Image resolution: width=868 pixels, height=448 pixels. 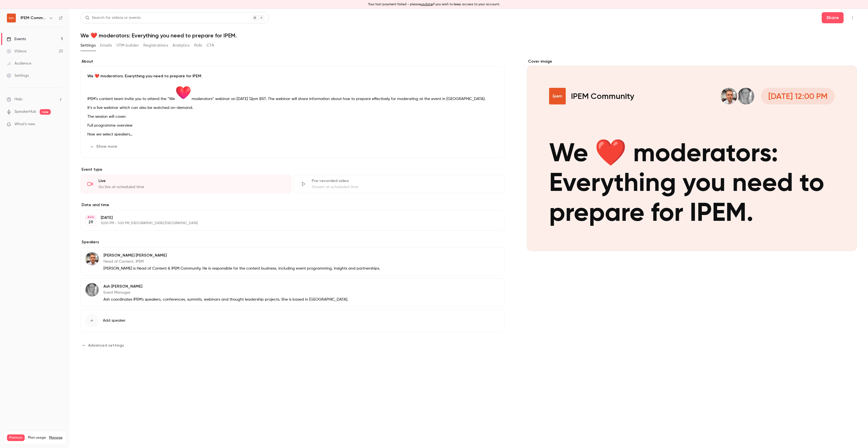 I want to click on button: Polls, so click(x=198, y=45).